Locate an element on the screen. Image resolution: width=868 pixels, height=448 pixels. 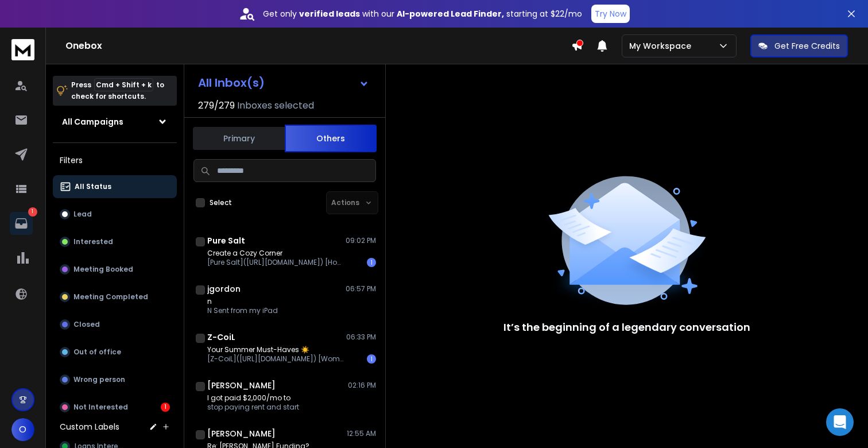
p: Try Now is located at coordinates (610, 14).